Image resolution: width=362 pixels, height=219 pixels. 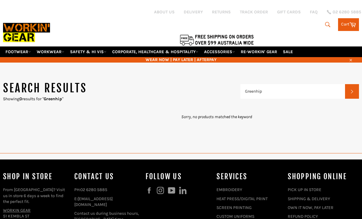 What do you see at coordinates (314, 12) in the screenshot?
I see `a: FAQ` at bounding box center [314, 12].